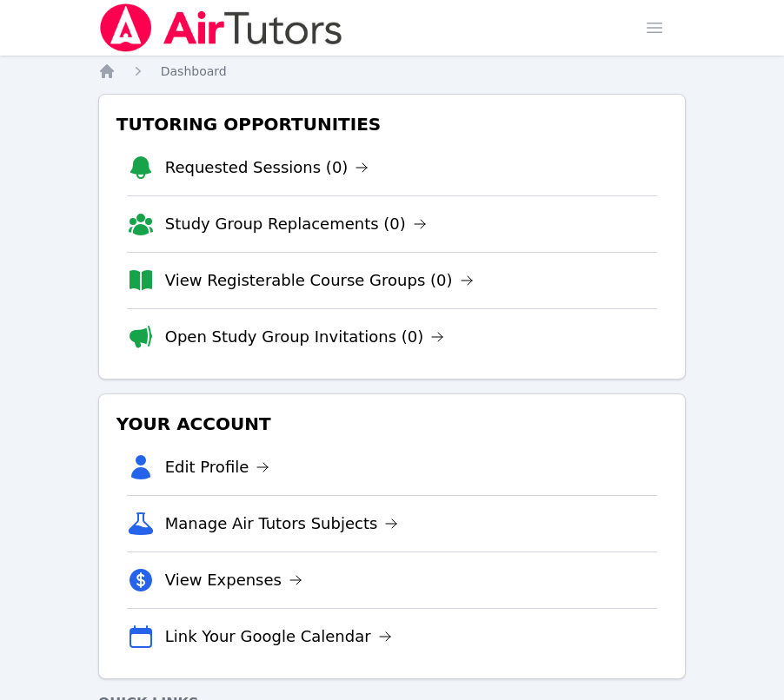 The image size is (784, 700). I want to click on a: Edit Profile, so click(217, 467).